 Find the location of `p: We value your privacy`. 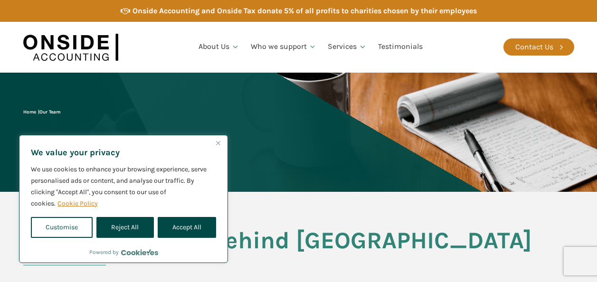

p: We value your privacy is located at coordinates (123, 152).